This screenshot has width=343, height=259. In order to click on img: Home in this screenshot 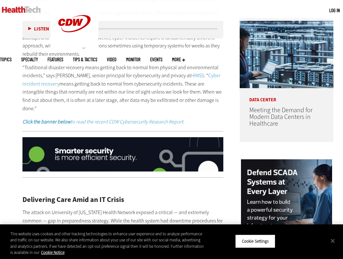, I will do `click(21, 10)`.